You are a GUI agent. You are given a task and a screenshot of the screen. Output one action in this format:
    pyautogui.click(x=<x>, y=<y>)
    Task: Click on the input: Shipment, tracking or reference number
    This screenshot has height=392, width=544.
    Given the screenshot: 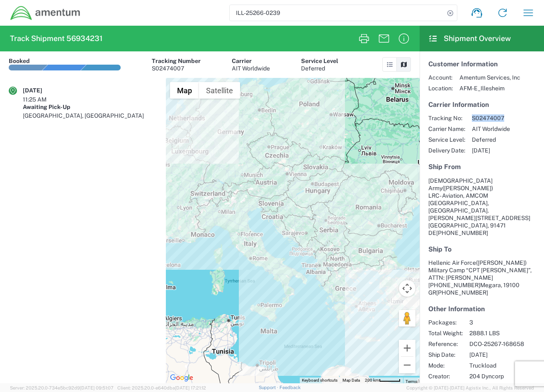 What is the action you would take?
    pyautogui.click(x=337, y=13)
    